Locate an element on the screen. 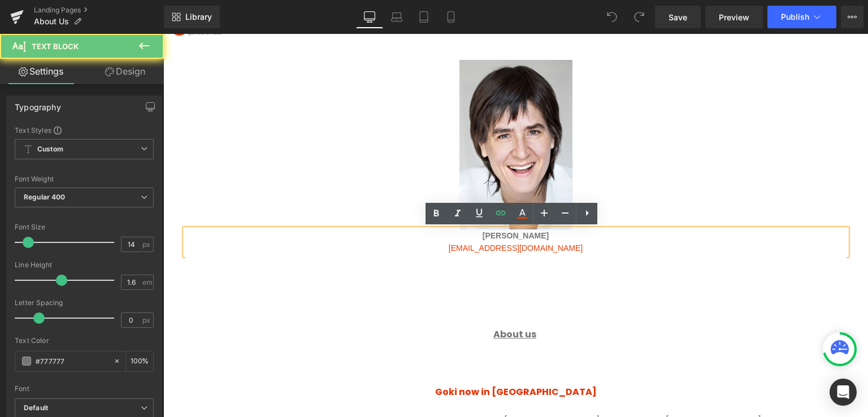  div: Text Styles is located at coordinates (84, 130).